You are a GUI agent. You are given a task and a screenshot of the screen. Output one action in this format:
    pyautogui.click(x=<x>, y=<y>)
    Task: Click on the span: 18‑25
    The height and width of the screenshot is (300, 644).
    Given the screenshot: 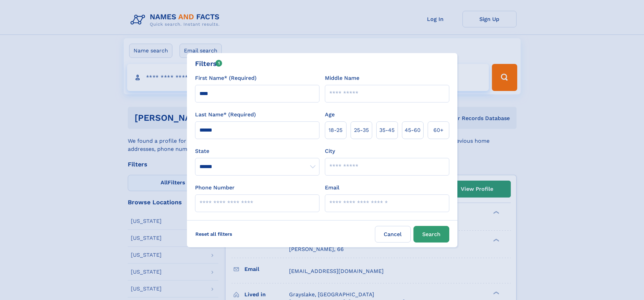 What is the action you would take?
    pyautogui.click(x=335, y=130)
    